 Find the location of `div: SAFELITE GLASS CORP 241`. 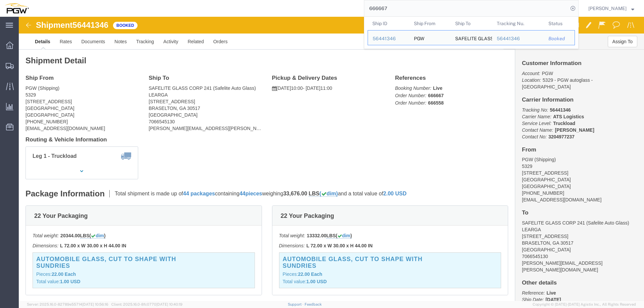

div: SAFELITE GLASS CORP 241 is located at coordinates (471, 38).